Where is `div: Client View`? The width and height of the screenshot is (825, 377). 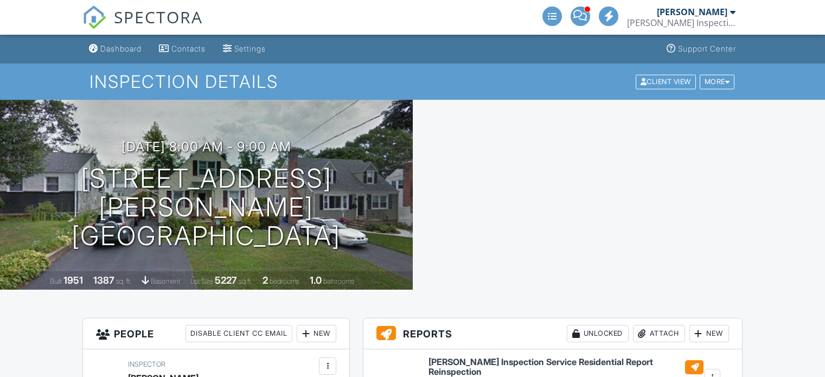 div: Client View is located at coordinates (665, 81).